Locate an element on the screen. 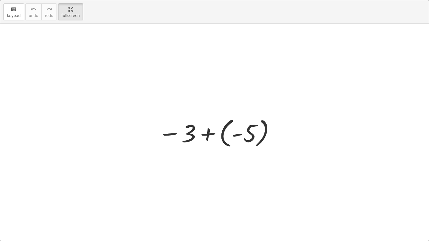 This screenshot has width=429, height=241. i: redo is located at coordinates (49, 9).